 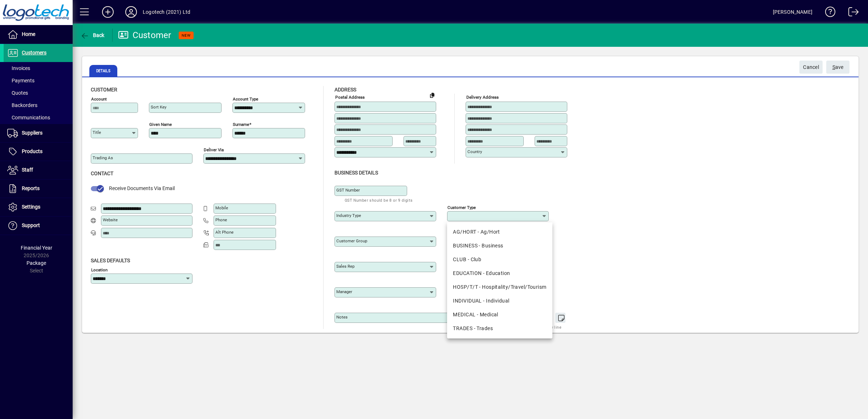 I want to click on a: Support, so click(x=38, y=225).